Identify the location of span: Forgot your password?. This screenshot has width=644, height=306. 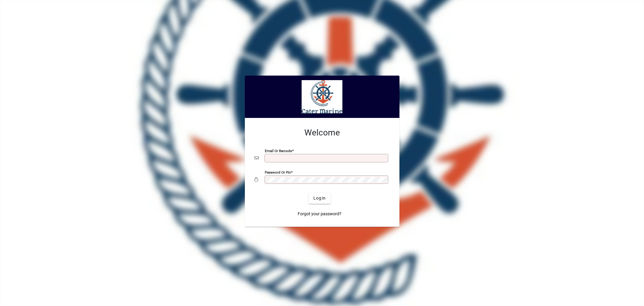
(320, 214).